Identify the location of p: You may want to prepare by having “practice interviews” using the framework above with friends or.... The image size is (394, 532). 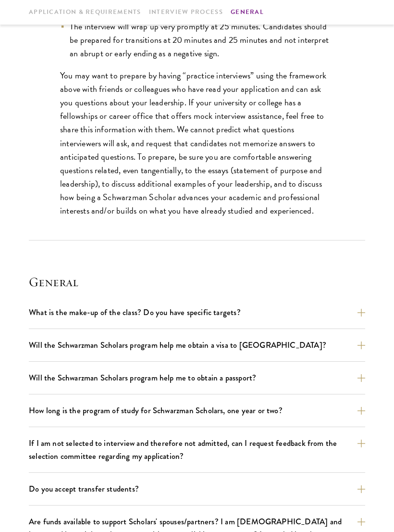
(197, 143).